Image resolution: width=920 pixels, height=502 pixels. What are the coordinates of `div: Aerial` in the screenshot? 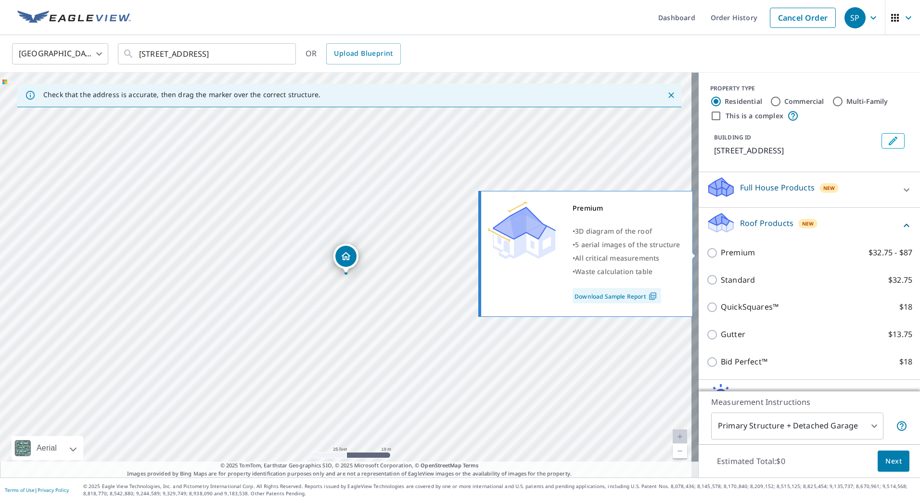 It's located at (47, 448).